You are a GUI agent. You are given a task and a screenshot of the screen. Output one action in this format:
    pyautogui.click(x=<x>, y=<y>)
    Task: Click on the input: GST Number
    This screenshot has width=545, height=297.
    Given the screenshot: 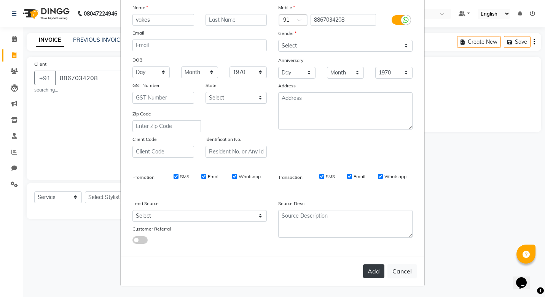 What is the action you would take?
    pyautogui.click(x=163, y=98)
    